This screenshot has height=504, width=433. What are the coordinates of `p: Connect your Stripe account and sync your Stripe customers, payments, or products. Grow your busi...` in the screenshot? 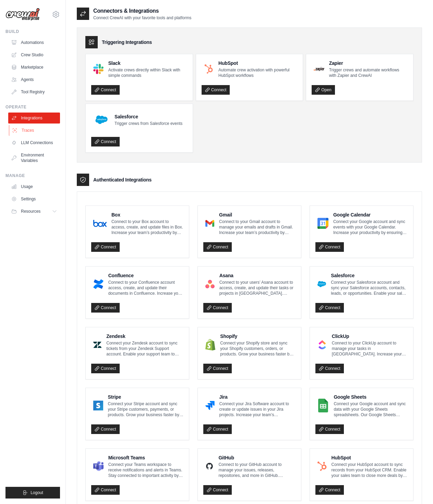 It's located at (146, 409).